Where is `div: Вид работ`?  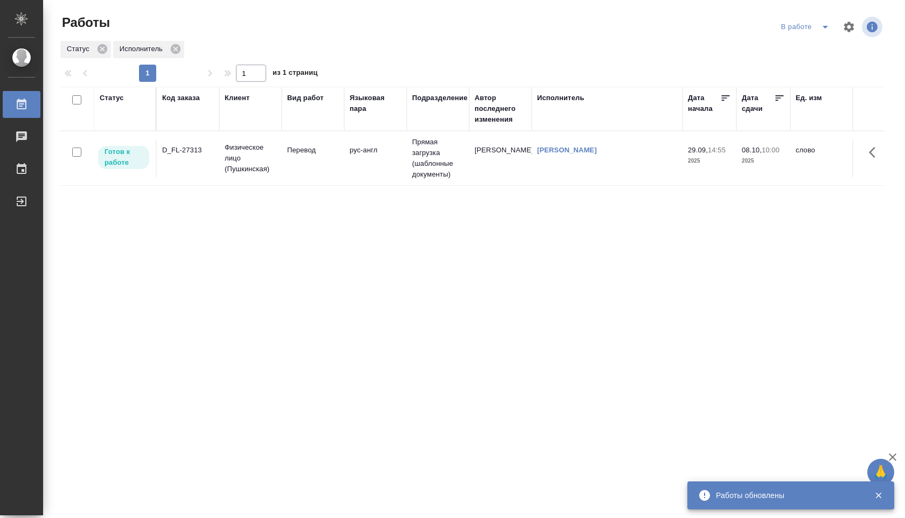 div: Вид работ is located at coordinates (305, 98).